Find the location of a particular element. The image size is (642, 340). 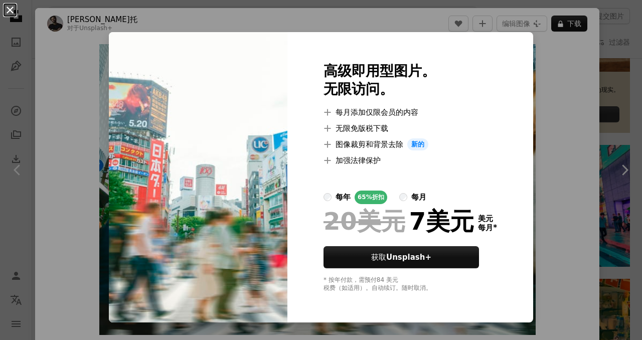

font: 20美元 is located at coordinates (364, 221).